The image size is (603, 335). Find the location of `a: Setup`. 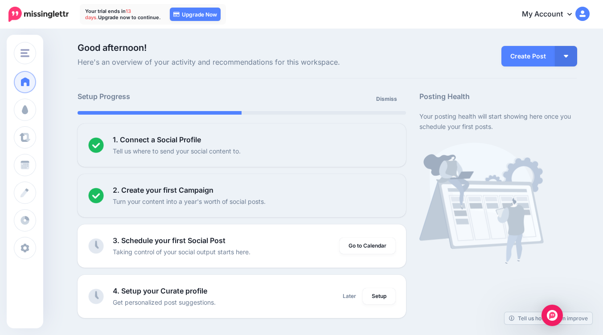

a: Setup is located at coordinates (379, 296).